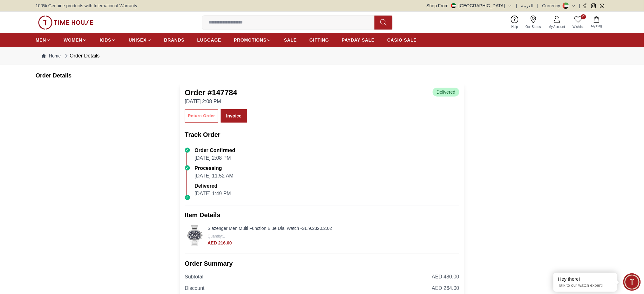 Image resolution: width=644 pixels, height=294 pixels. What do you see at coordinates (201, 116) in the screenshot?
I see `button: Return Order` at bounding box center [201, 116].